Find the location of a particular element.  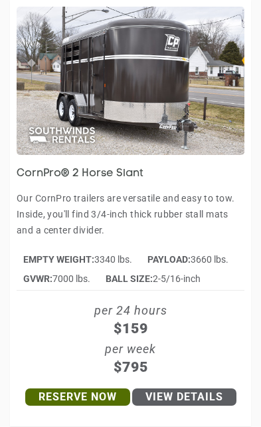

a: SW042 - CornPro 2 Horse Slant is located at coordinates (130, 80).